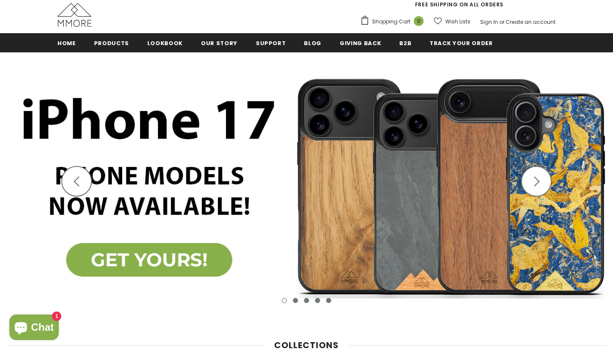 Image resolution: width=613 pixels, height=349 pixels. What do you see at coordinates (457, 22) in the screenshot?
I see `span: Wish Lists` at bounding box center [457, 22].